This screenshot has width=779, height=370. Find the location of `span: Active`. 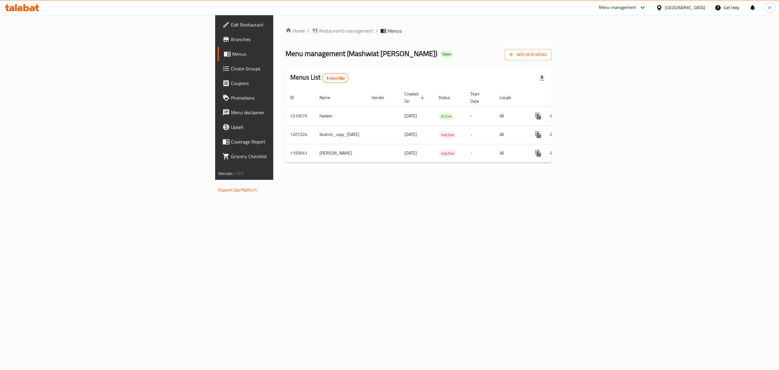

span: Active is located at coordinates (446, 116).